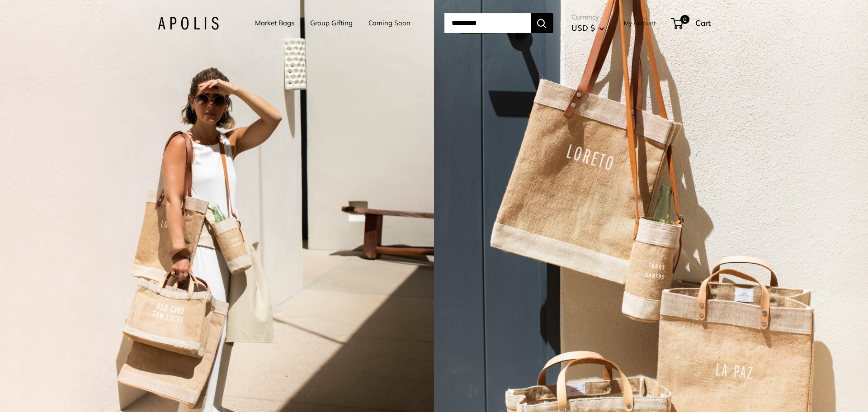  What do you see at coordinates (640, 23) in the screenshot?
I see `a: My Account` at bounding box center [640, 23].